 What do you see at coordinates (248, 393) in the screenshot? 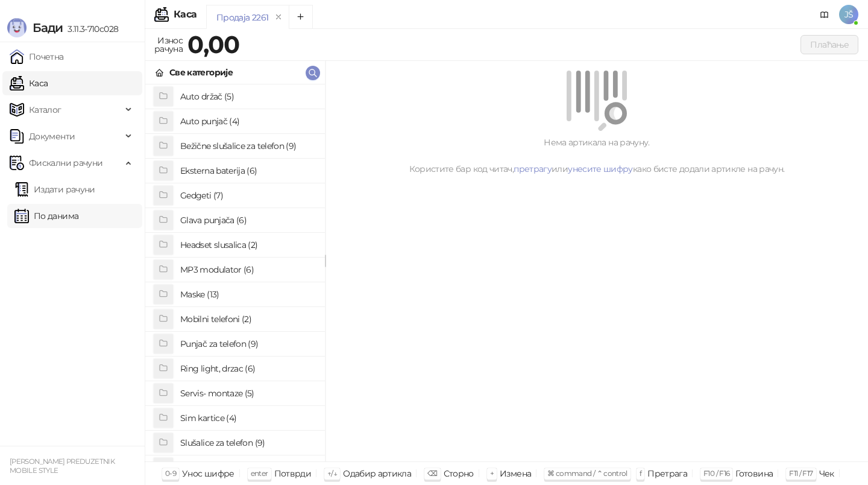
I see `h4: Servis- montaze (5)` at bounding box center [248, 393].